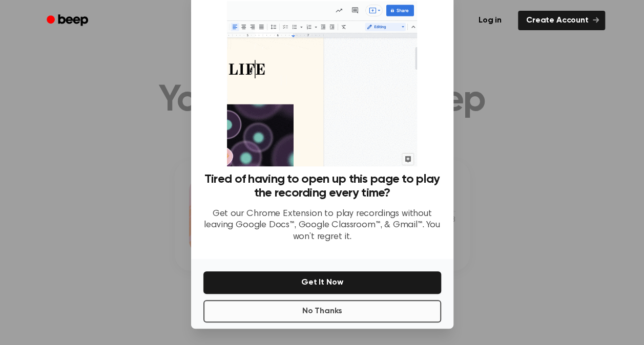 This screenshot has height=345, width=644. I want to click on button: Get It Now, so click(322, 283).